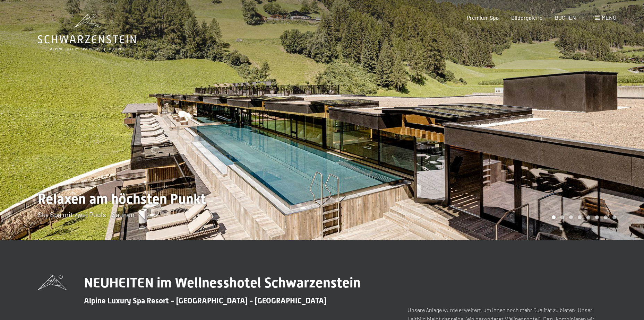 The width and height of the screenshot is (644, 320). Describe the element at coordinates (527, 17) in the screenshot. I see `span: Bildergalerie` at that location.